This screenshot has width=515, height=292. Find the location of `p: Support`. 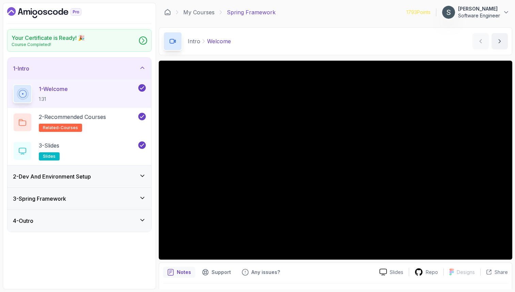

p: Support is located at coordinates (221, 272).